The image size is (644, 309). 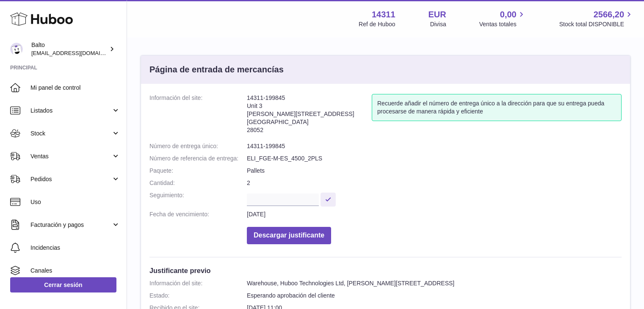 What do you see at coordinates (597, 19) in the screenshot?
I see `a: 2566,20 Stock total DISPONIBLE` at bounding box center [597, 19].